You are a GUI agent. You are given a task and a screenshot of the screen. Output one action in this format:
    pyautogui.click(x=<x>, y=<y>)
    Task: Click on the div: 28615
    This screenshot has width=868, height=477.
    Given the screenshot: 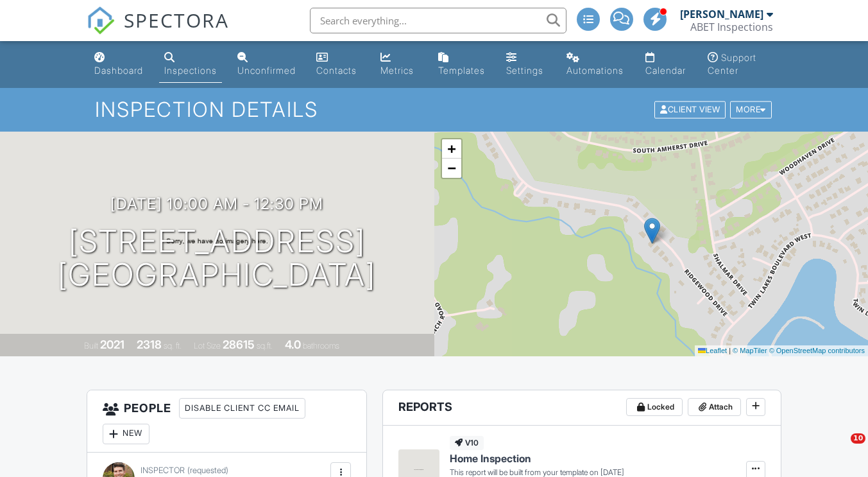 What is the action you would take?
    pyautogui.click(x=239, y=344)
    